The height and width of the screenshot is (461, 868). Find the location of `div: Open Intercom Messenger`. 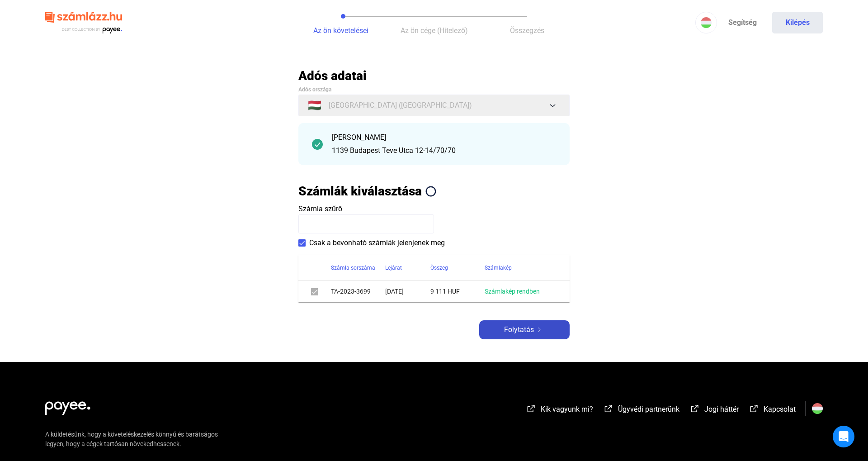

div: Open Intercom Messenger is located at coordinates (844, 437).